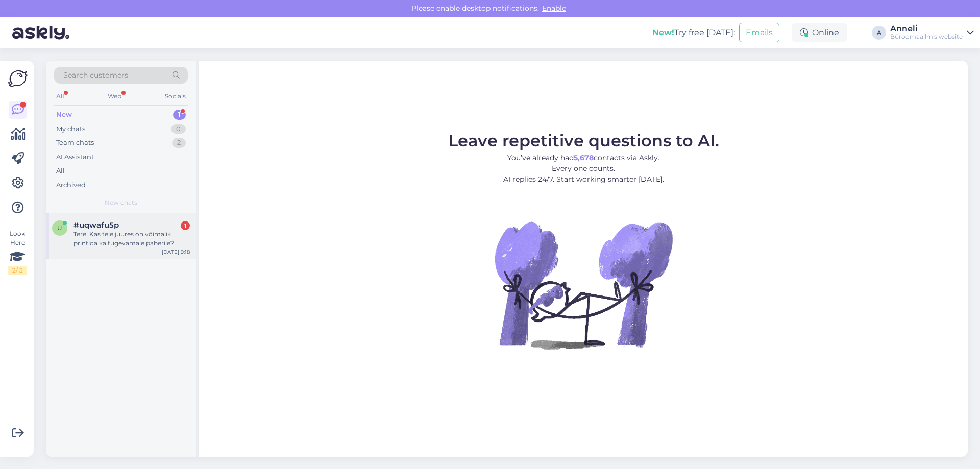 This screenshot has height=469, width=980. What do you see at coordinates (71, 129) in the screenshot?
I see `div: My chats` at bounding box center [71, 129].